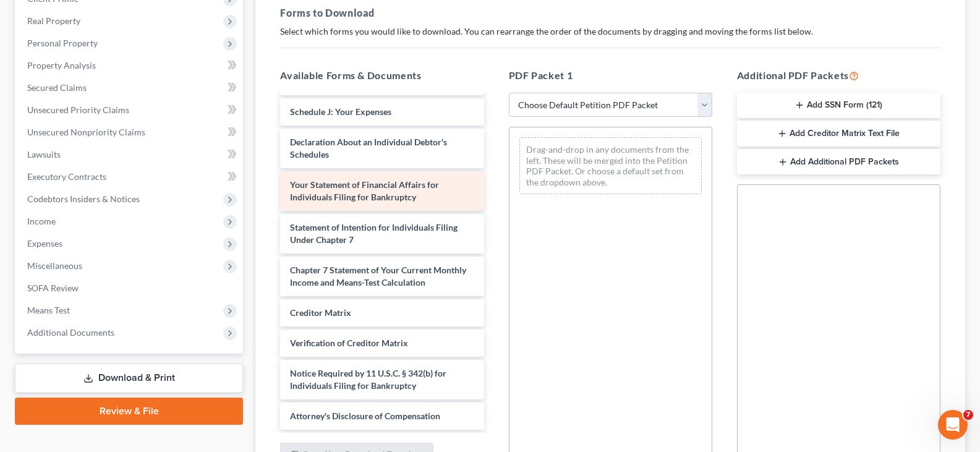  What do you see at coordinates (53, 288) in the screenshot?
I see `span: SOFA Review` at bounding box center [53, 288].